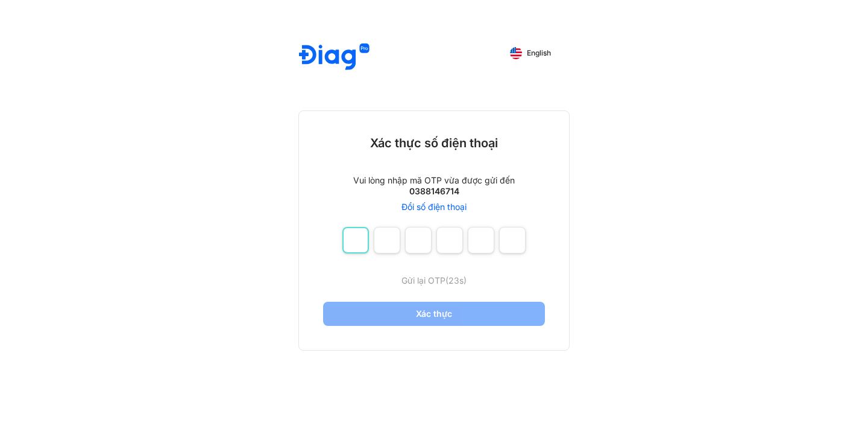  I want to click on div: Xác thực số điện thoại, so click(434, 143).